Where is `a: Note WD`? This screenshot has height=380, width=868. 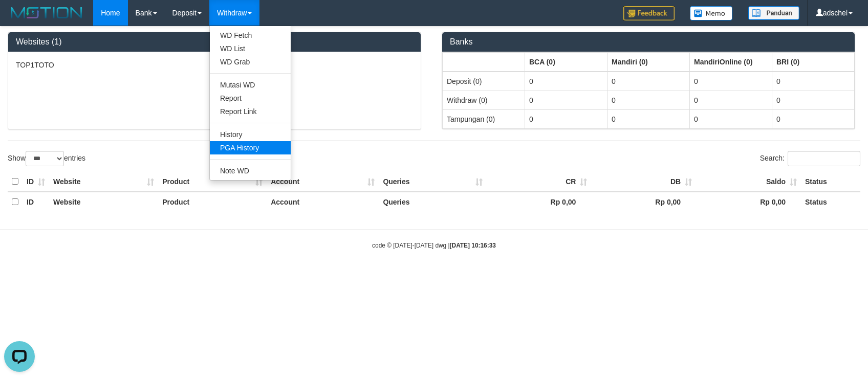
a: Note WD is located at coordinates (250, 171).